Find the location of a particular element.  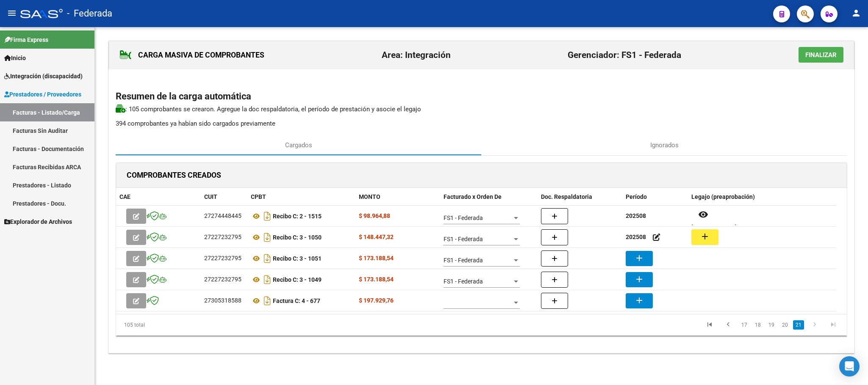

datatable-header-cell: CPBT is located at coordinates (301, 197).